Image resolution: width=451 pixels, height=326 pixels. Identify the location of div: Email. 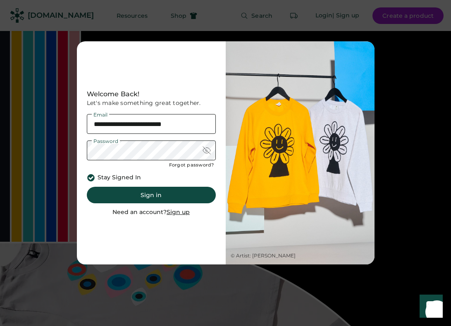
(101, 115).